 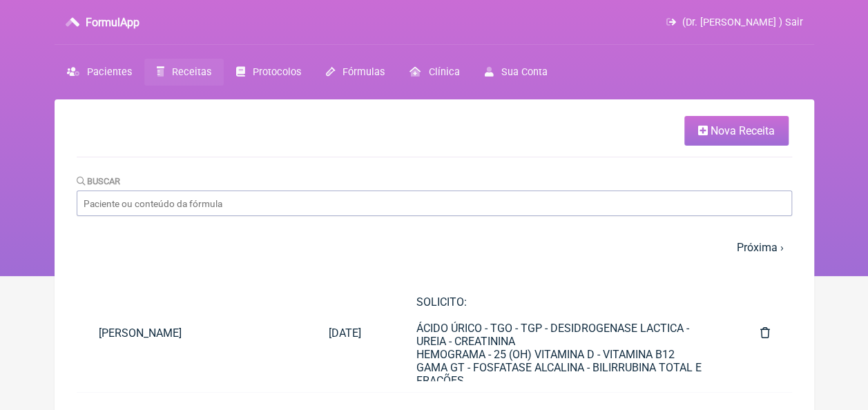 What do you see at coordinates (443, 72) in the screenshot?
I see `span: Clínica` at bounding box center [443, 72].